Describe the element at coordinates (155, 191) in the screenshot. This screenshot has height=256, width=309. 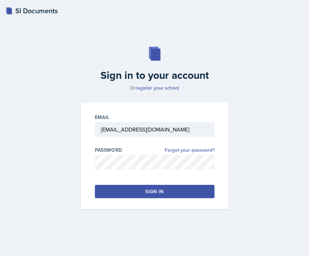
I see `button: Sign in` at that location.